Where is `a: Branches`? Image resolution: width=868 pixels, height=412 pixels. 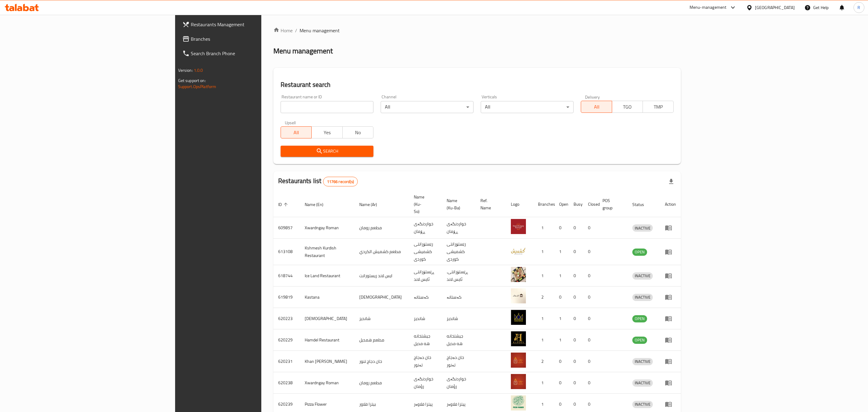
a: Branches is located at coordinates (249, 39).